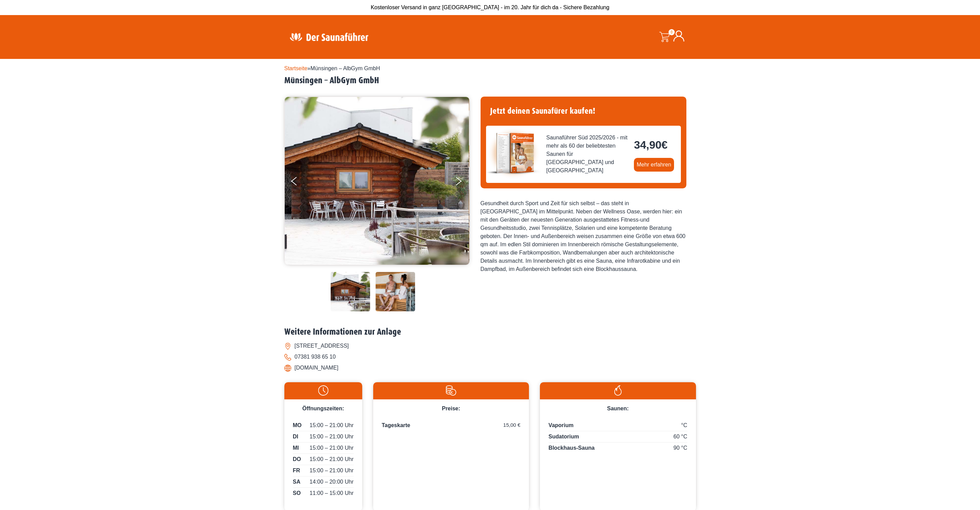 This screenshot has width=980, height=510. I want to click on span: 15,00 €, so click(512, 426).